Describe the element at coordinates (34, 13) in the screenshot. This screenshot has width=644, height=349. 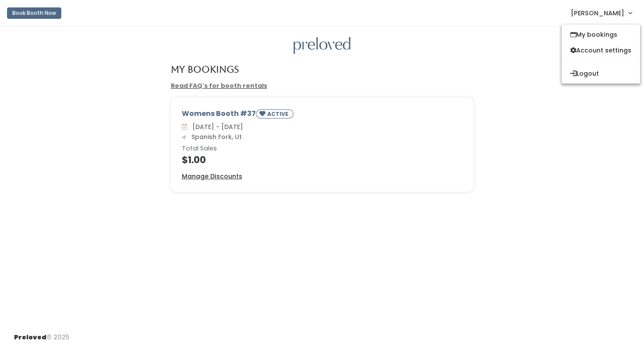
I see `a: Book Booth Now` at that location.